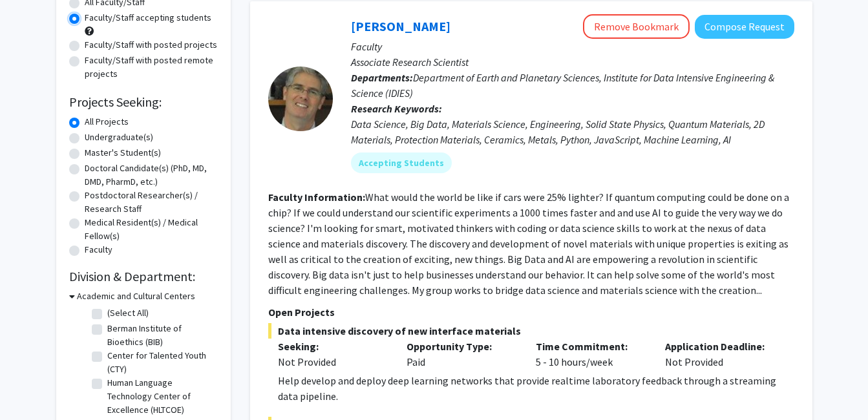 The height and width of the screenshot is (420, 868). Describe the element at coordinates (151, 176) in the screenshot. I see `label: Doctoral Candidate(s) (PhD, MD, DMD, PharmD, etc.)` at that location.